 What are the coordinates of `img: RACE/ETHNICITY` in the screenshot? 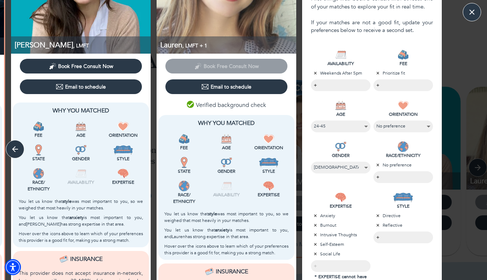 It's located at (403, 147).